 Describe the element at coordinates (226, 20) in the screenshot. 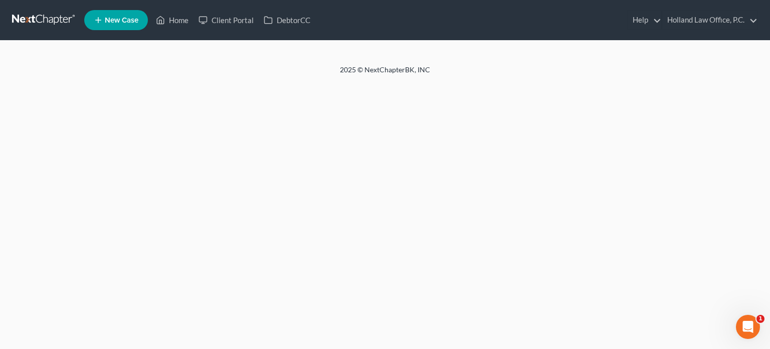

I see `a: Client Portal` at that location.